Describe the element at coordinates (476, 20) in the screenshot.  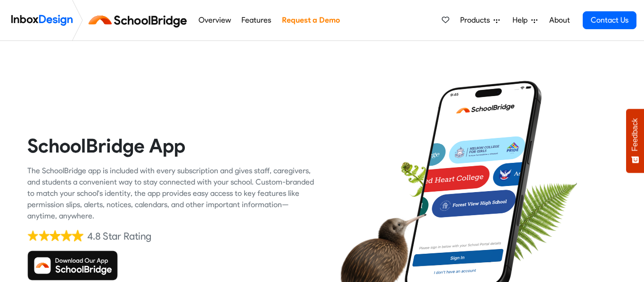
I see `span: Products` at that location.